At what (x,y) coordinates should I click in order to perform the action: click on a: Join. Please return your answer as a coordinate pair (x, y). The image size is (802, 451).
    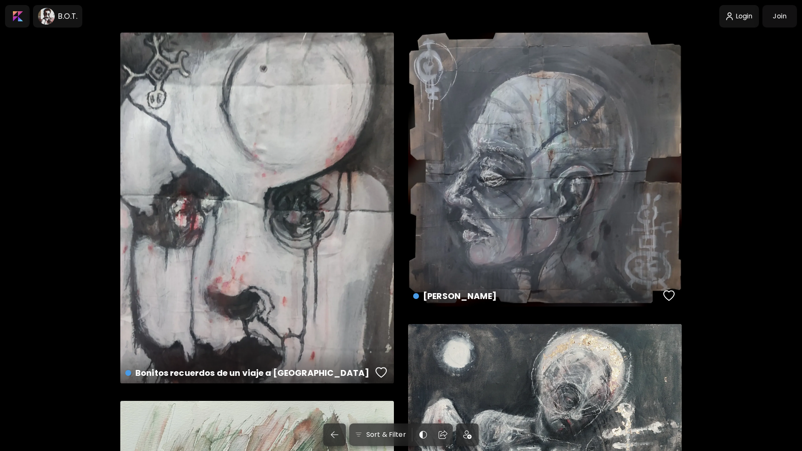
    Looking at the image, I should click on (779, 16).